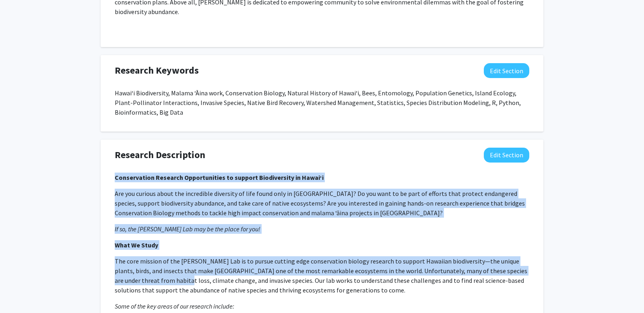 Image resolution: width=644 pixels, height=313 pixels. I want to click on p: Hawaiʻi Biodiversity, Malama ʻĀina work, Conservation Biology, Natural History of Hawaiʻi, Bees, ..., so click(322, 103).